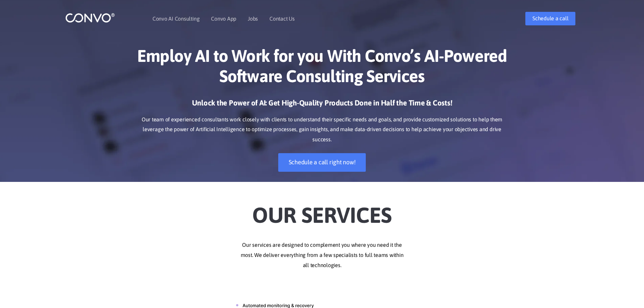 This screenshot has width=644, height=308. What do you see at coordinates (322, 211) in the screenshot?
I see `h2: Our Services` at bounding box center [322, 211].